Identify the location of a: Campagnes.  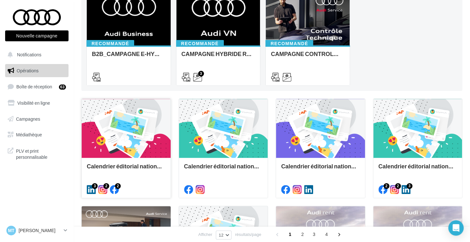
(37, 119).